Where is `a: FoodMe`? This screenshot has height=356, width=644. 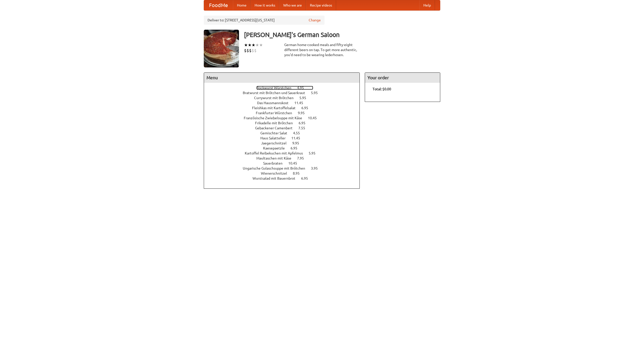
a: FoodMe is located at coordinates (218, 5).